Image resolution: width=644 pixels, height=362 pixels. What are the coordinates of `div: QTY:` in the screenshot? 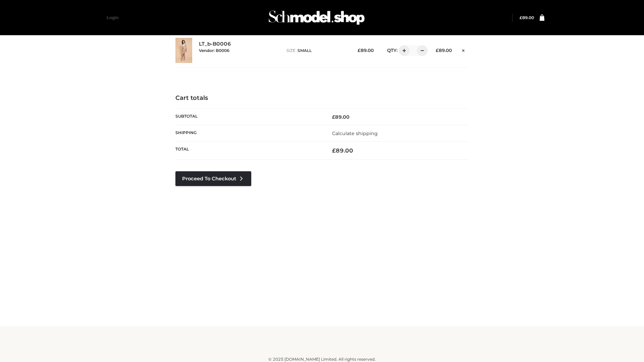 It's located at (403, 50).